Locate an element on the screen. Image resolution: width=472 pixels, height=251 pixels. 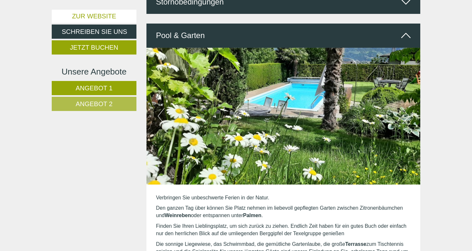
div: Unsere Angebote is located at coordinates (94, 72).